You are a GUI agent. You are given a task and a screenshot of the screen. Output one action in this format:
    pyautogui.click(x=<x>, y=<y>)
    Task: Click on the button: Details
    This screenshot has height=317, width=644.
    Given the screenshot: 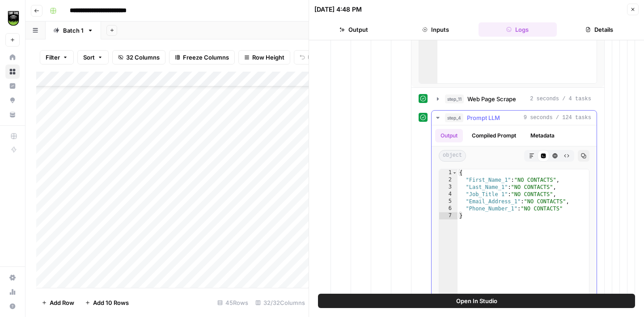 What is the action you would take?
    pyautogui.click(x=599, y=30)
    